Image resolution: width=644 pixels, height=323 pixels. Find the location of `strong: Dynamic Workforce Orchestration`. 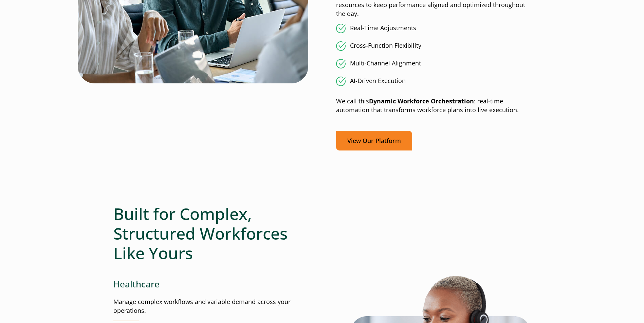

strong: Dynamic Workforce Orchestration is located at coordinates (422, 101).